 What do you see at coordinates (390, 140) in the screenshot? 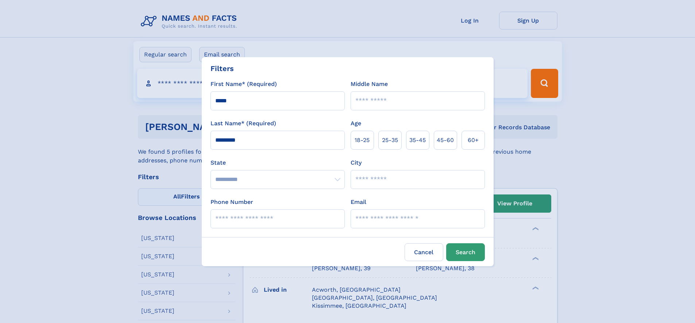
I see `span: 25‑35` at bounding box center [390, 140].